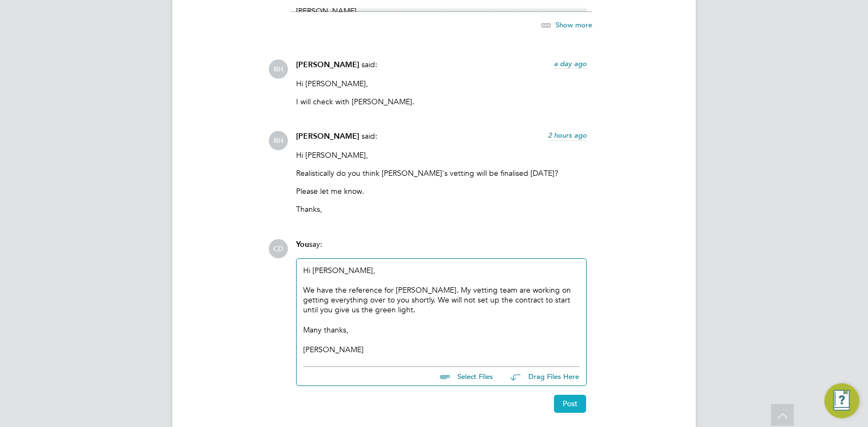 The height and width of the screenshot is (427, 868). What do you see at coordinates (441, 329) in the screenshot?
I see `div: Many thanks,` at bounding box center [441, 329].